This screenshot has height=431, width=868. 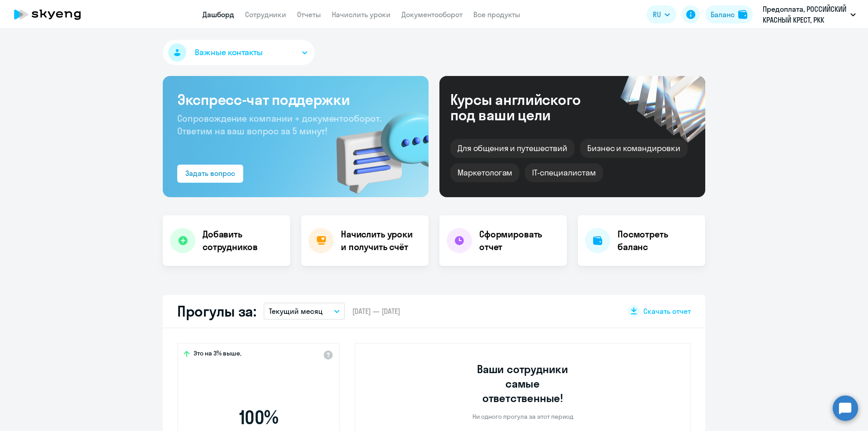 What do you see at coordinates (523, 384) in the screenshot?
I see `h3: Ваши сотрудники самые ответственные!` at bounding box center [523, 384].